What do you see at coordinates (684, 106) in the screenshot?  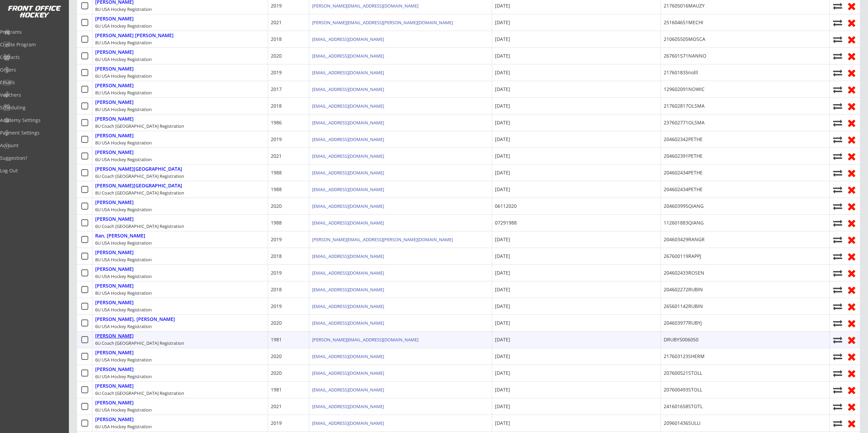 I see `div: 217602817OLSMA` at bounding box center [684, 106].